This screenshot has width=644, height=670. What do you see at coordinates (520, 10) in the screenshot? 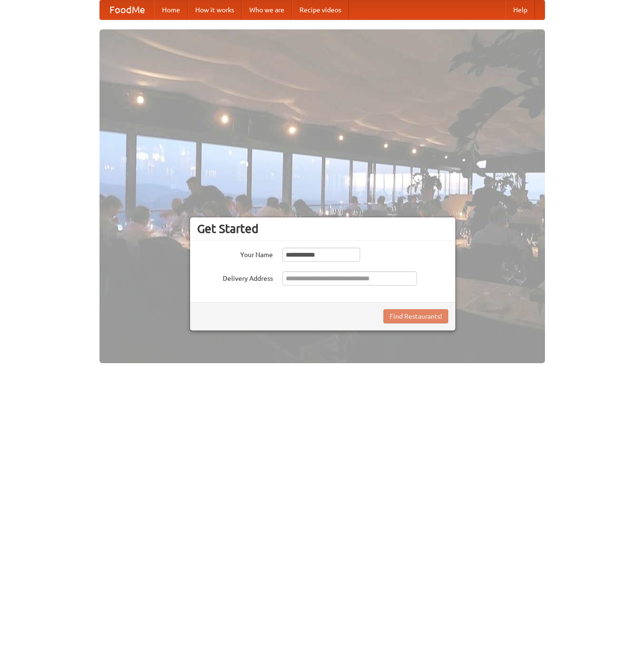
I see `a: Help` at bounding box center [520, 10].